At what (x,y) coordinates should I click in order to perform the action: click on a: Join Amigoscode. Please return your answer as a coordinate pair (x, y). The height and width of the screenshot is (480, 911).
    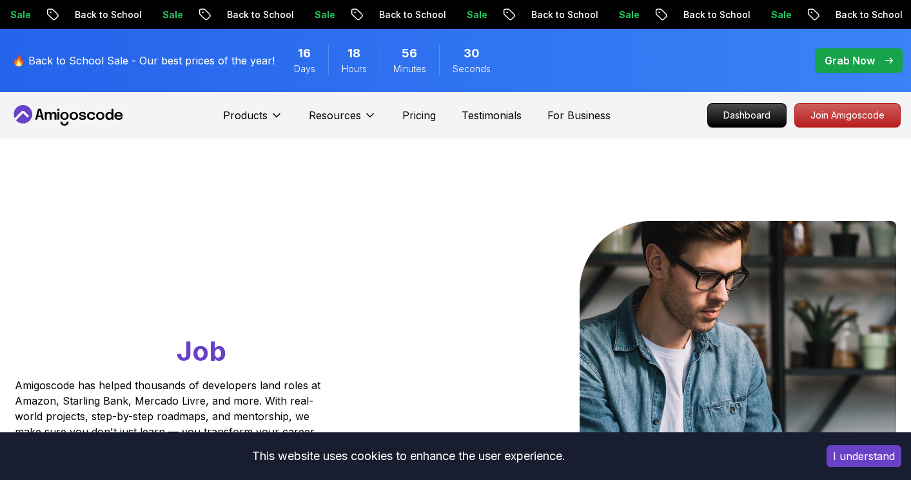
    Looking at the image, I should click on (847, 115).